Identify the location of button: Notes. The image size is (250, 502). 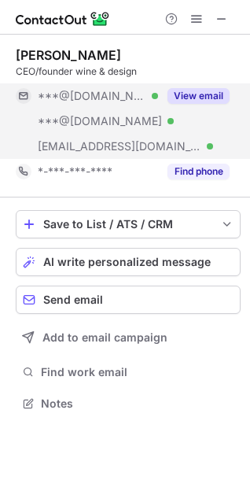
(128, 403).